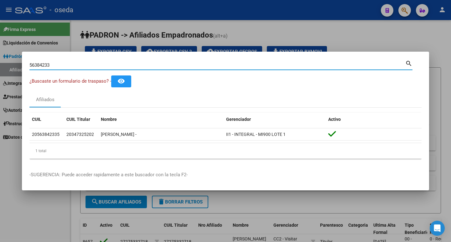 The image size is (451, 242). Describe the element at coordinates (161, 119) in the screenshot. I see `datatable-header-cell: Nombre` at that location.